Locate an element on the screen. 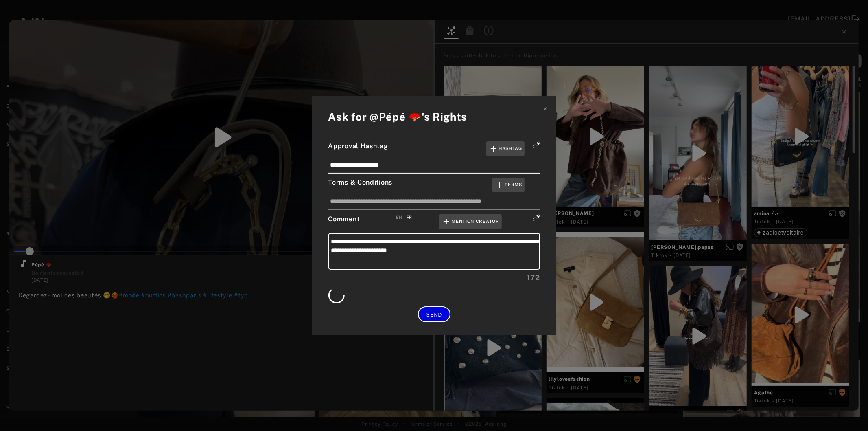  button: SEND is located at coordinates (434, 314).